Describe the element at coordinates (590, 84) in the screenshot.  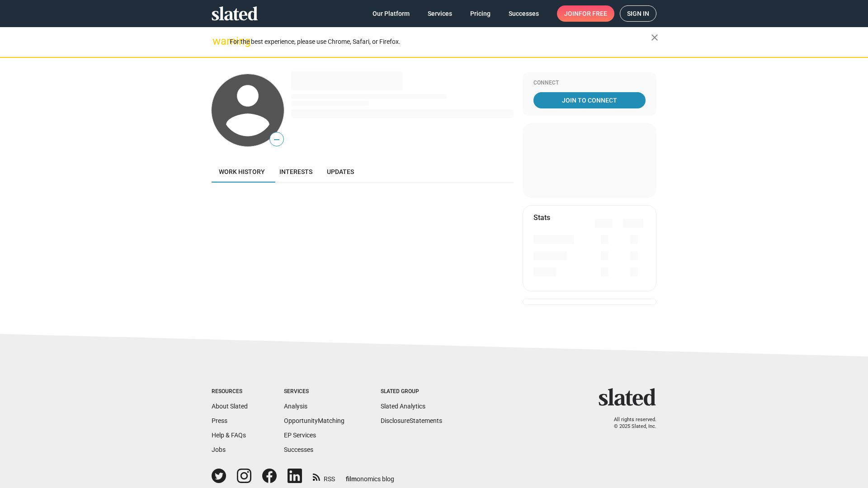
I see `div: Connect` at that location.